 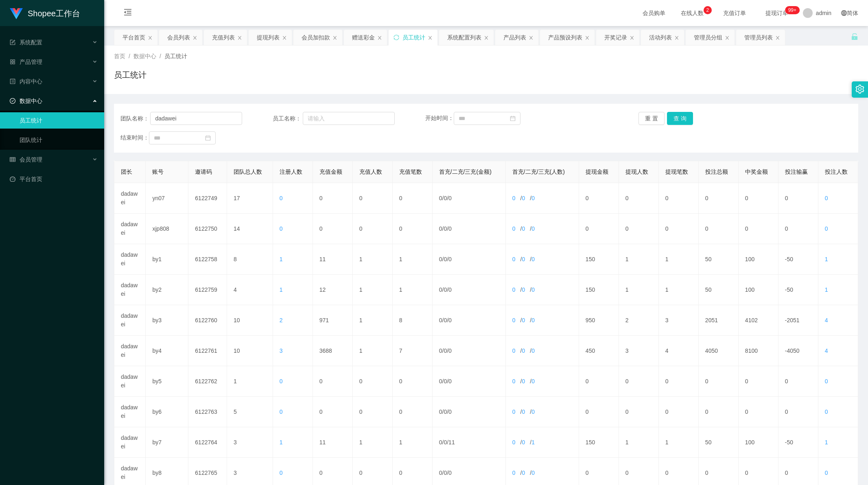 What do you see at coordinates (538, 171) in the screenshot?
I see `span: 首充/二充/三充(人数)` at bounding box center [538, 171].